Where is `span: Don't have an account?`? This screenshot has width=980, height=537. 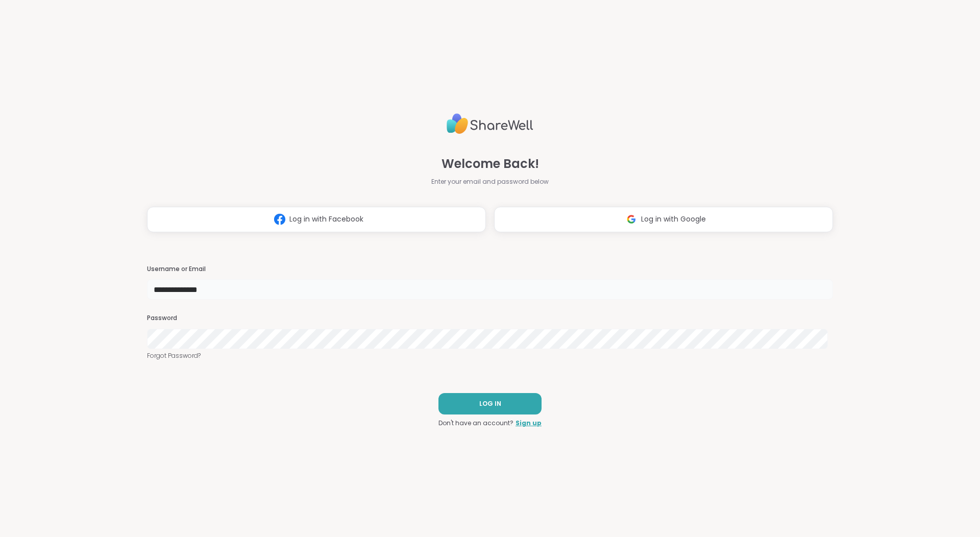
span: Don't have an account? is located at coordinates (476, 423).